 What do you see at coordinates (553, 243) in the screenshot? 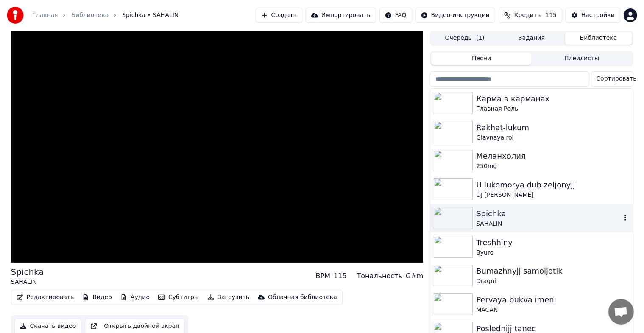
I see `div: Treshhiny` at bounding box center [553, 243].